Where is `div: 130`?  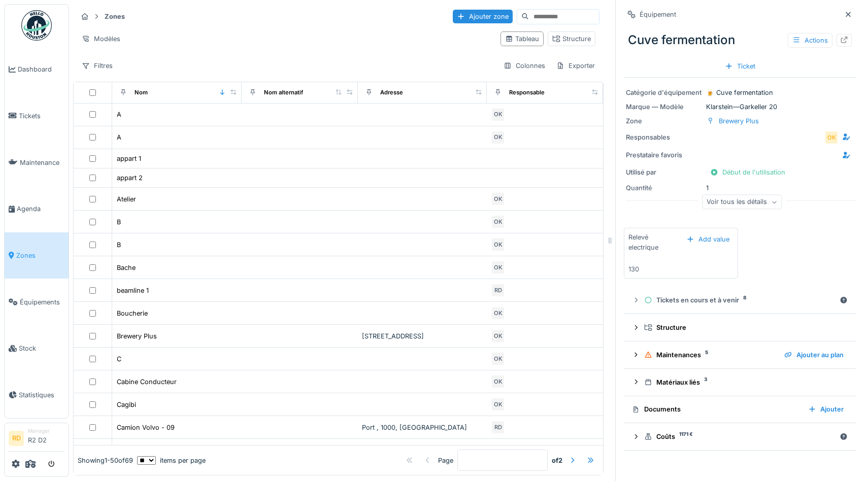
div: 130 is located at coordinates (633, 269).